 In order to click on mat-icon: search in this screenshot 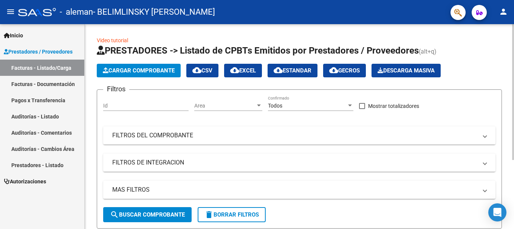, I will do `click(115, 215)`.